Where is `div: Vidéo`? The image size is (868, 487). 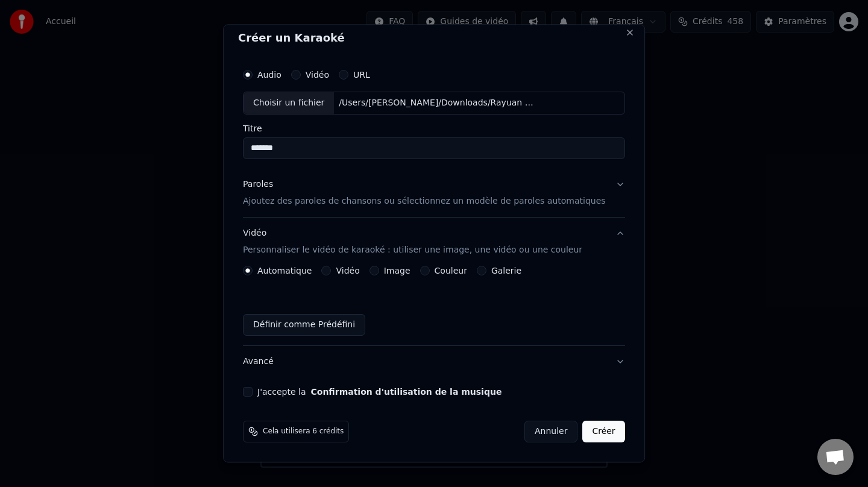 div: Vidéo is located at coordinates (412, 242).